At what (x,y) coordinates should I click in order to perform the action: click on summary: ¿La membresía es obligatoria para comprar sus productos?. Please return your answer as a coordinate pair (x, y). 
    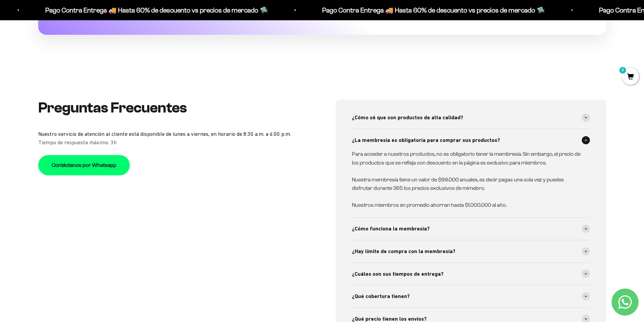
    Looking at the image, I should click on (471, 140).